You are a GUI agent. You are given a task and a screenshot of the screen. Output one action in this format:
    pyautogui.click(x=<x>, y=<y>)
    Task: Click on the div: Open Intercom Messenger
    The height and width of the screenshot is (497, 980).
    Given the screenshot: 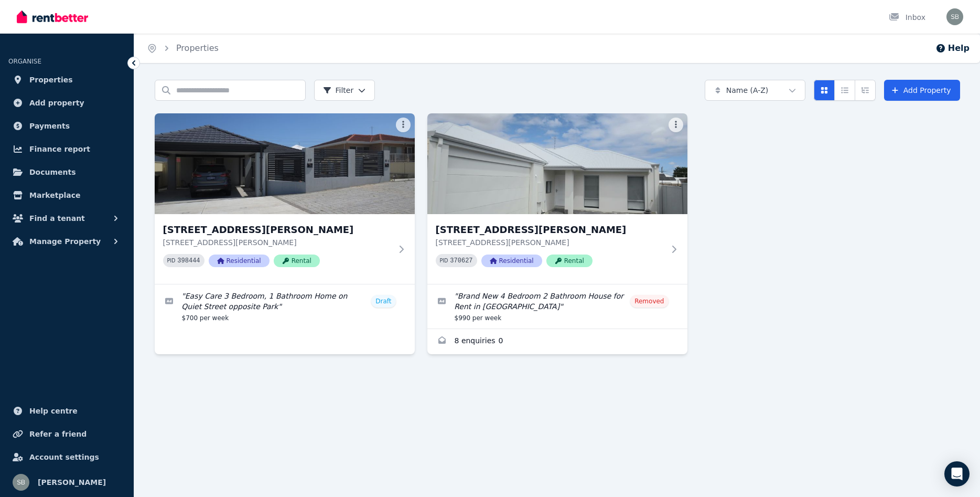 What is the action you would take?
    pyautogui.click(x=957, y=474)
    